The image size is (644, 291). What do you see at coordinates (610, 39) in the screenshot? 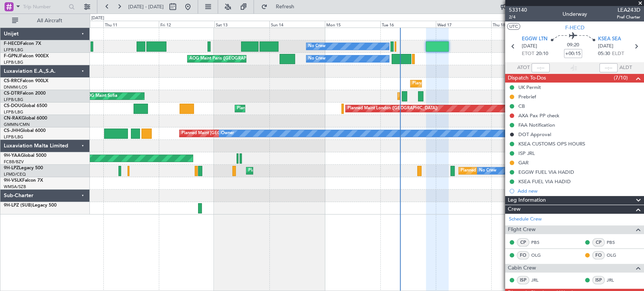
I see `span: KSEA SEA` at bounding box center [610, 39].